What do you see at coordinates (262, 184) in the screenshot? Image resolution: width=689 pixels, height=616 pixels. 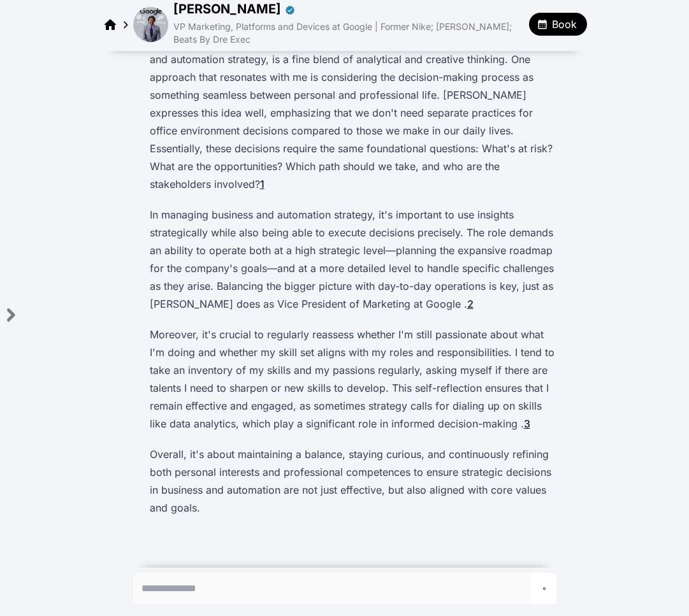 I see `a: 1` at bounding box center [262, 184].